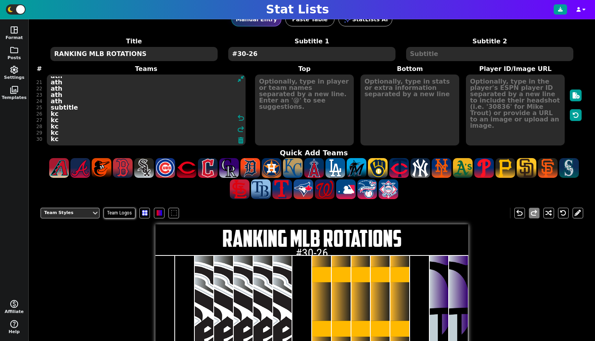  I want to click on div: 25, so click(39, 108).